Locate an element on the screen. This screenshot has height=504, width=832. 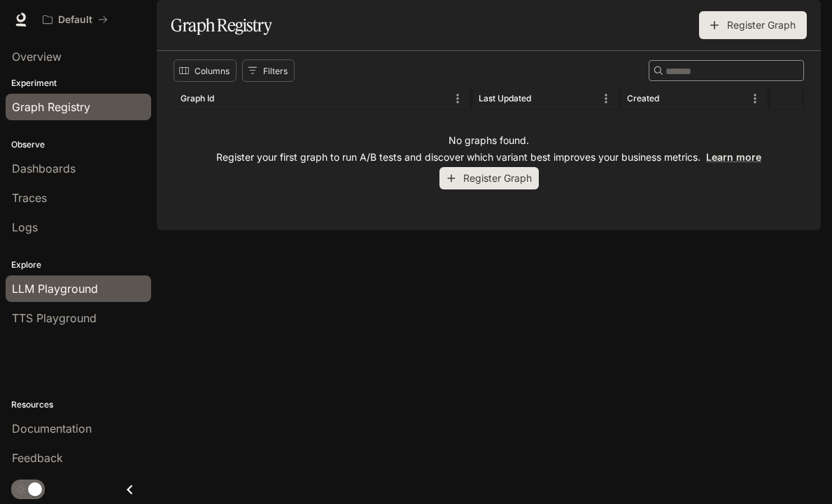
p: Register your first graph to run A/B tests and discover which variant best improves your business... is located at coordinates (489, 157).